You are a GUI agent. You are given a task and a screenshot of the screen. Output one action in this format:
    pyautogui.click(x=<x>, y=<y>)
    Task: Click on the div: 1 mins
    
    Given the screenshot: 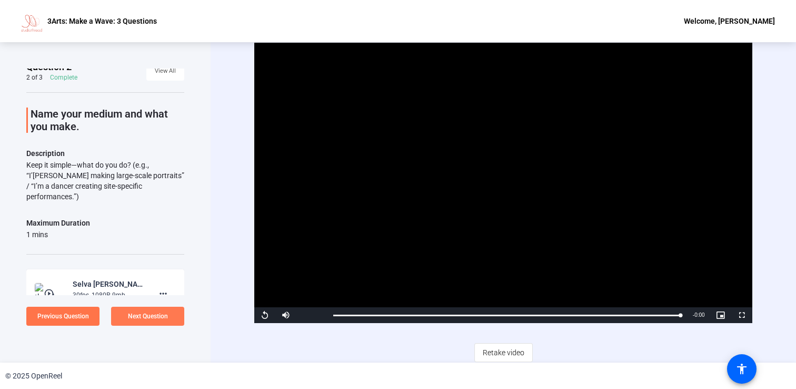 What is the action you would take?
    pyautogui.click(x=58, y=234)
    